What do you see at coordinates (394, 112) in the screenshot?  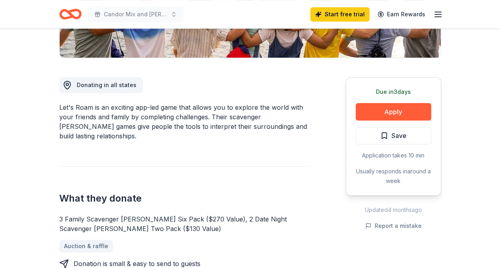 I see `button: Apply` at bounding box center [394, 112].